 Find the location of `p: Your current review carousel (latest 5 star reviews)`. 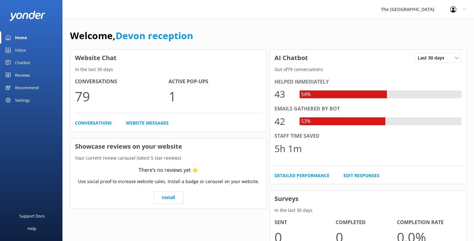

p: Your current review carousel (latest 5 star reviews) is located at coordinates (168, 158).